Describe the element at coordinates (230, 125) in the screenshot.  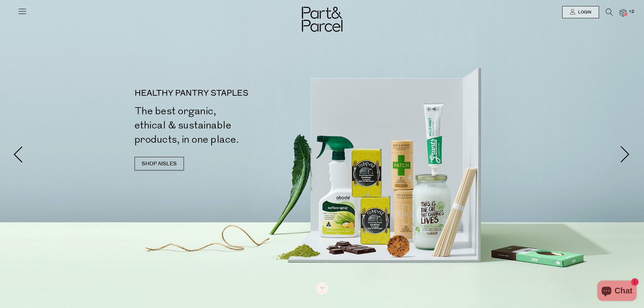
I see `h2: The best organic, ethical & sustainable products, in one place.` at that location.